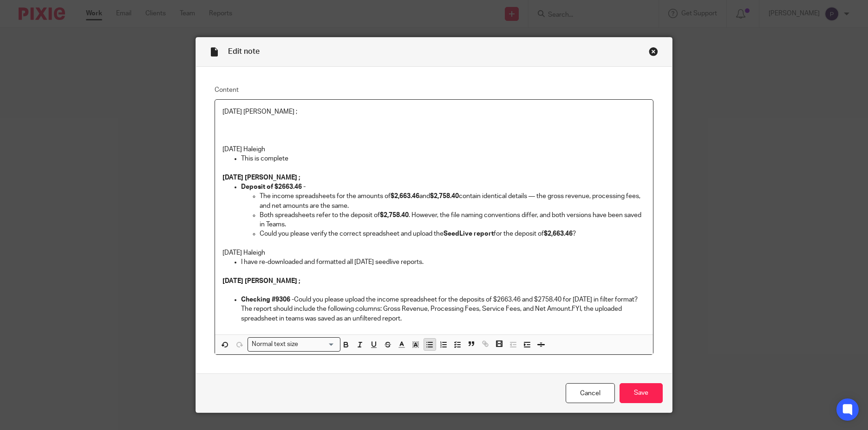 The height and width of the screenshot is (430, 868). I want to click on p: Could you please verify the correct spreadsheet and upload the for the deposit of ?, so click(452, 234).